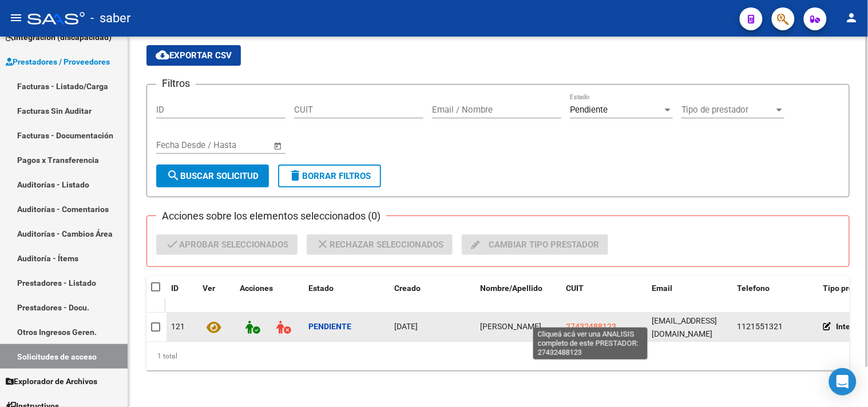 The height and width of the screenshot is (407, 868). Describe the element at coordinates (173, 176) in the screenshot. I see `mat-icon: search` at that location.